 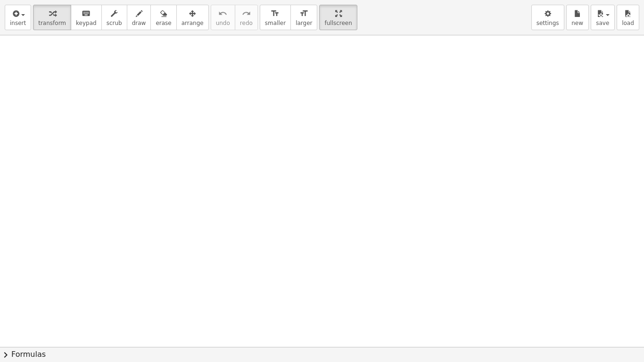 What do you see at coordinates (578, 18) in the screenshot?
I see `button: new` at bounding box center [578, 18].